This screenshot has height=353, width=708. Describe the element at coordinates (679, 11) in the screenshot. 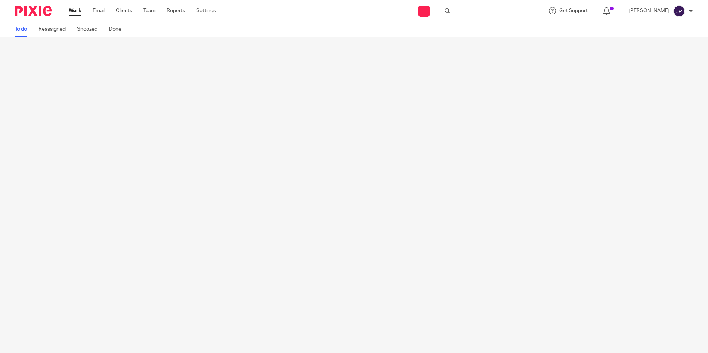

I see `img: svg%3E` at that location.